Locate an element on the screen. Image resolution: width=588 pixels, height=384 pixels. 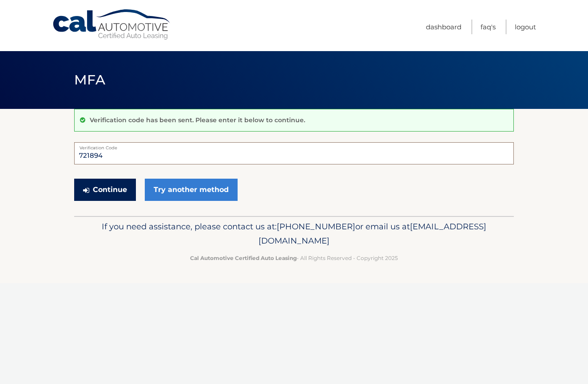
span: MFA is located at coordinates (90, 79).